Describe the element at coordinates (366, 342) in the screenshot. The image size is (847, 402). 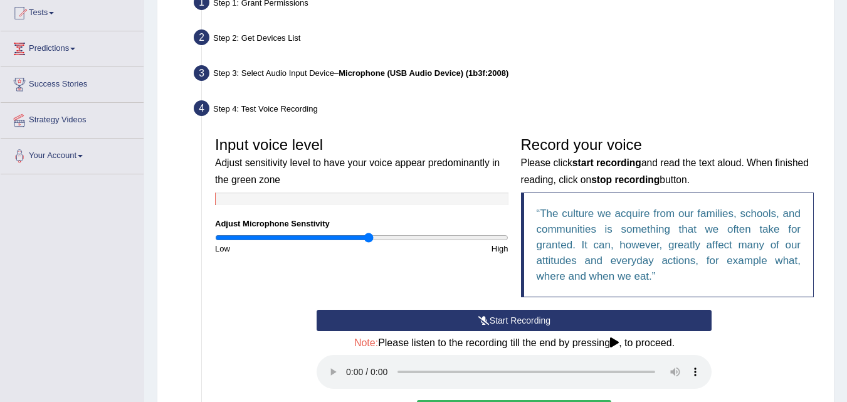
I see `span: Note:` at that location.